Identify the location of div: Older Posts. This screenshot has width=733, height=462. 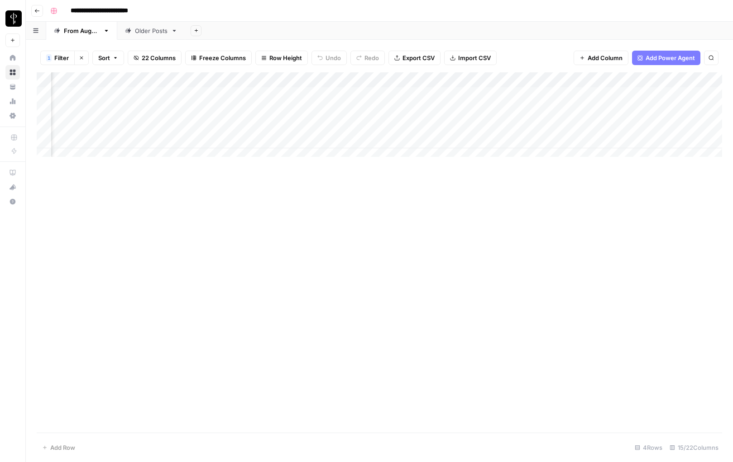
(151, 31).